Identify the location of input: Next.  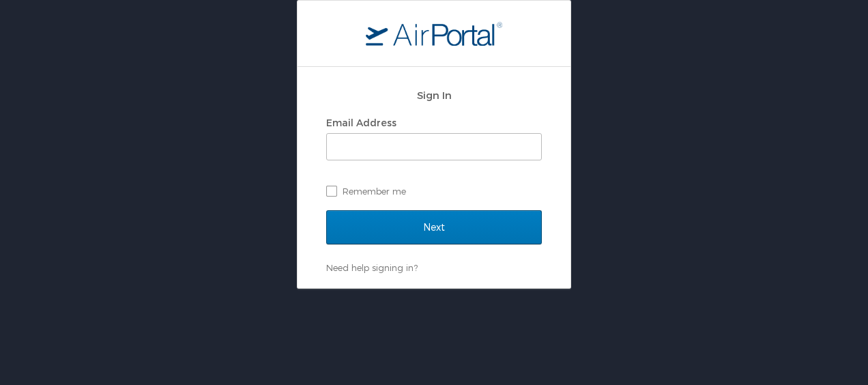
(434, 227).